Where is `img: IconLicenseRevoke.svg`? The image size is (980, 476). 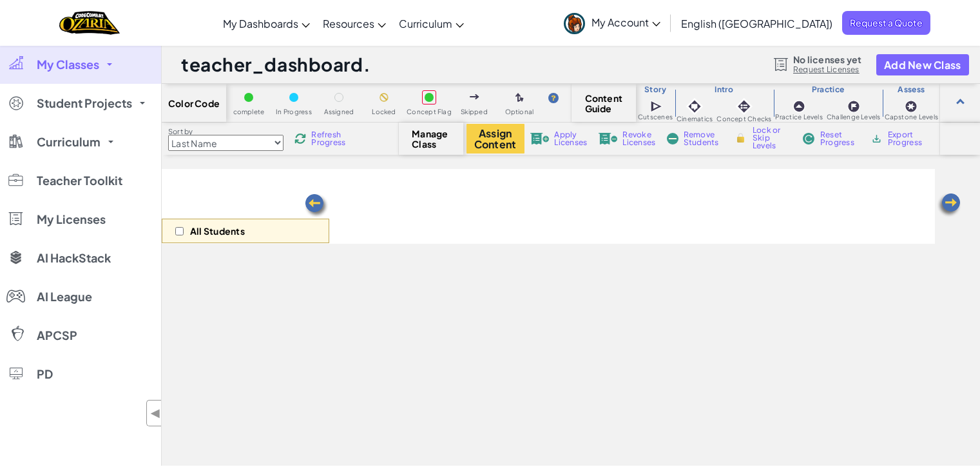 img: IconLicenseRevoke.svg is located at coordinates (609, 139).